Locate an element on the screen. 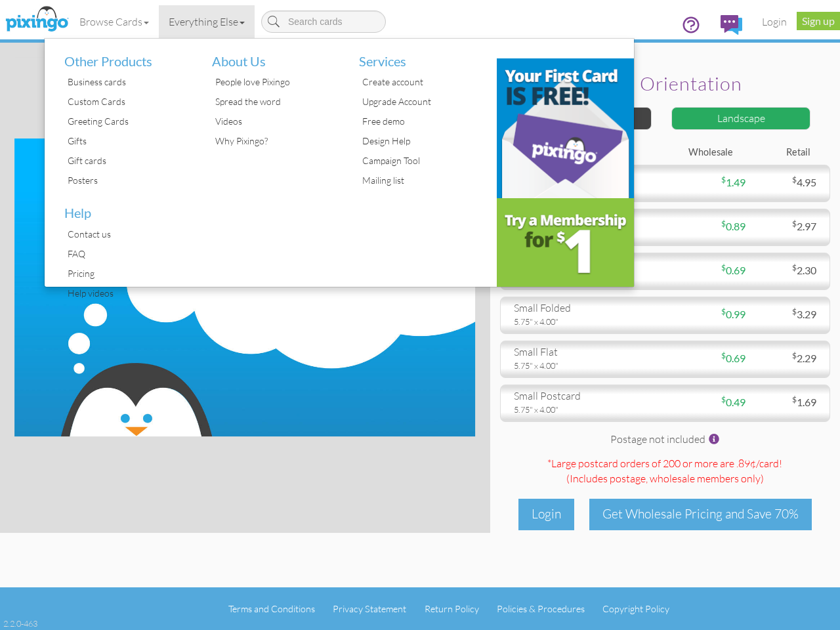 Image resolution: width=840 pixels, height=630 pixels. div: Free demo is located at coordinates (423, 121).